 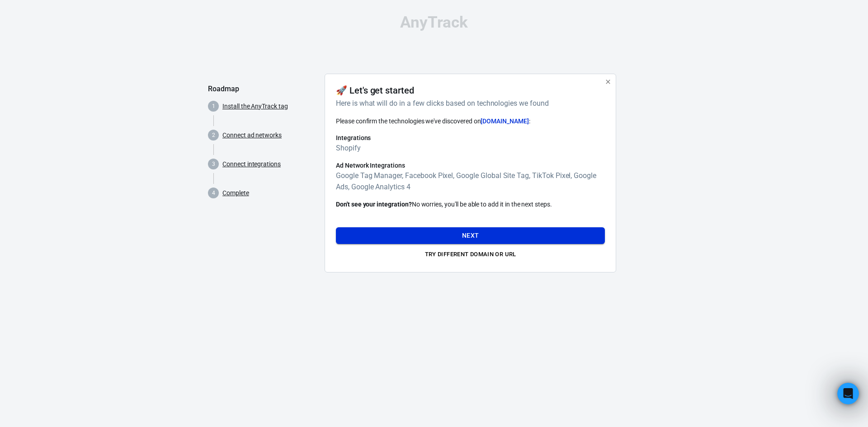 What do you see at coordinates (213, 106) in the screenshot?
I see `text: 1` at bounding box center [213, 106].